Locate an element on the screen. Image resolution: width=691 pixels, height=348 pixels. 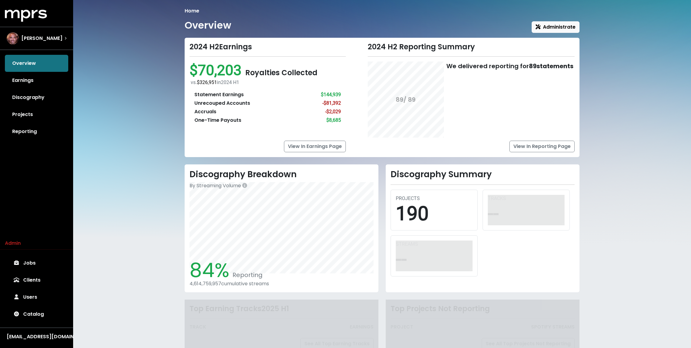
div: 4,614,759,957 cumulative streams is located at coordinates (282, 284).